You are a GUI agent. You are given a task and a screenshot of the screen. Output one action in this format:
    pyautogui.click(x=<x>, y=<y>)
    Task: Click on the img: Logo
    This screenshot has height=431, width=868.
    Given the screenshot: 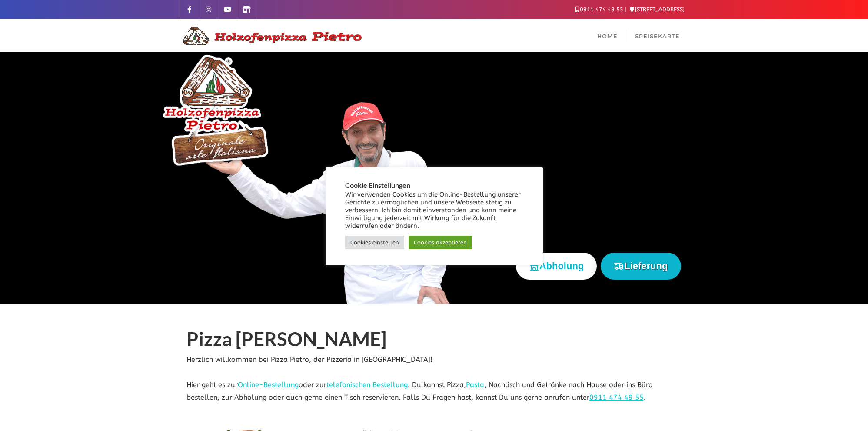 What is the action you would take?
    pyautogui.click(x=272, y=35)
    